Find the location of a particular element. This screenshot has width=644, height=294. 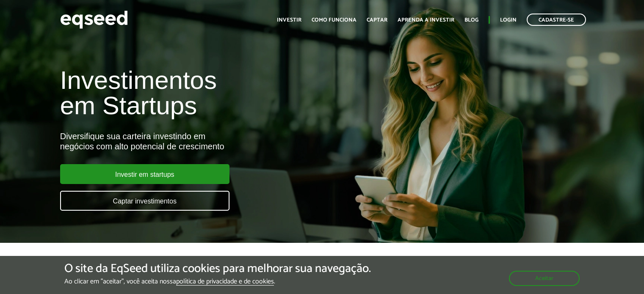

a: Captar is located at coordinates (377, 20).